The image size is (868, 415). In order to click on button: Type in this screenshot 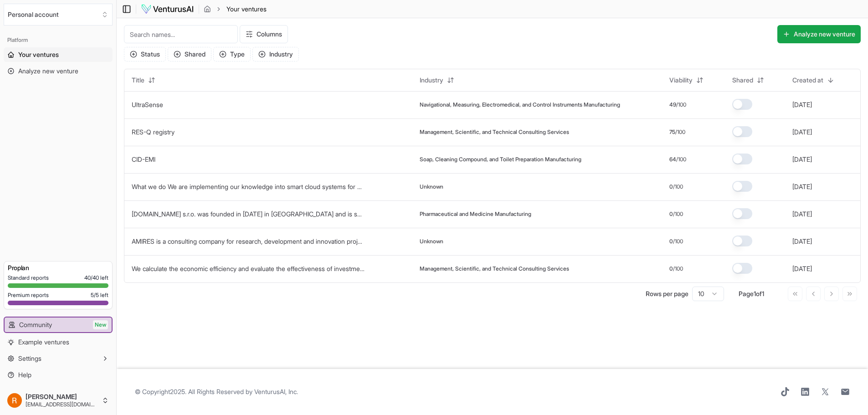, I will do `click(231, 54)`.